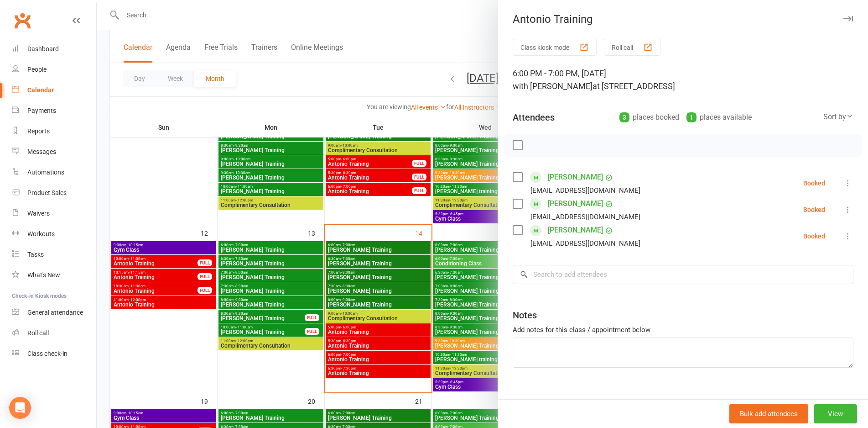 The height and width of the screenshot is (428, 868). I want to click on div: General attendance, so click(55, 312).